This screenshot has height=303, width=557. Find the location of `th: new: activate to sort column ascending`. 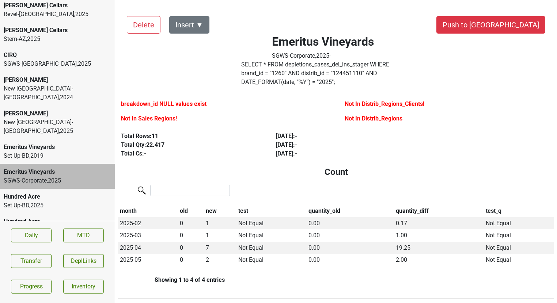

th: new: activate to sort column ascending is located at coordinates (220, 211).